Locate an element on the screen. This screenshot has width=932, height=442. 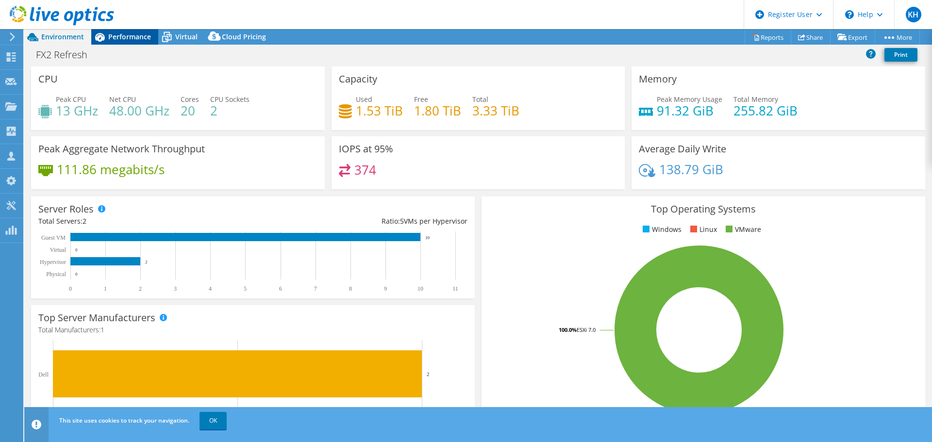
h3: Top Server Manufacturers is located at coordinates (97, 318).